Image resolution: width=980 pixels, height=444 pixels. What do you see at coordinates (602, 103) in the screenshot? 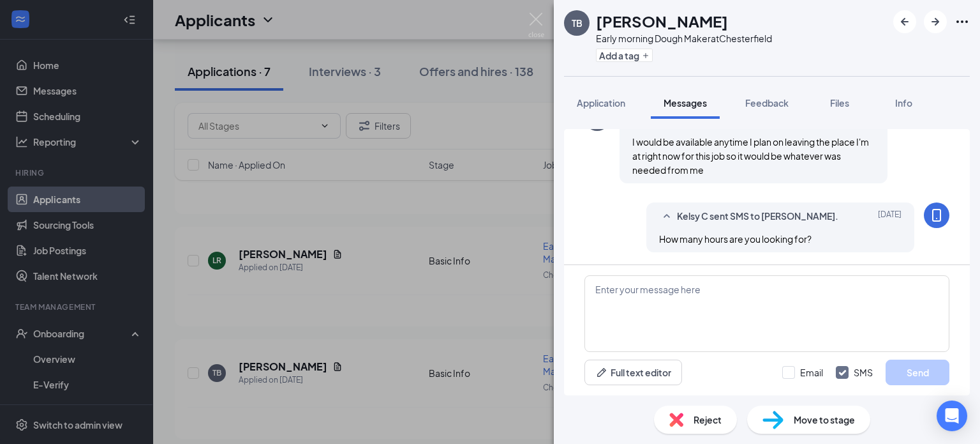
I see `span: Application` at bounding box center [602, 103].